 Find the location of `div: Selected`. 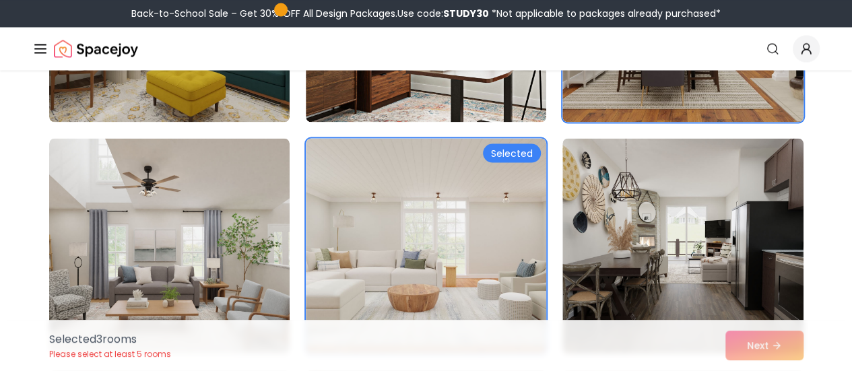

div: Selected is located at coordinates (512, 153).